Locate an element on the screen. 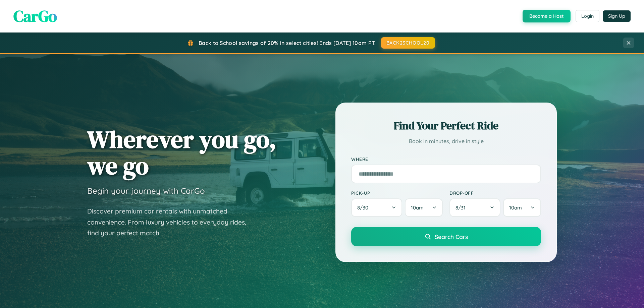 This screenshot has width=644, height=308. label: Where is located at coordinates (446, 159).